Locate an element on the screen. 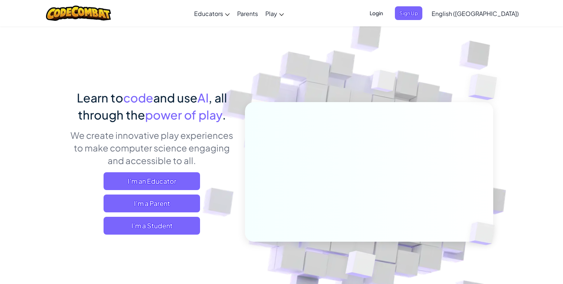 Image resolution: width=563 pixels, height=284 pixels. span: I'm a Student is located at coordinates (152, 225).